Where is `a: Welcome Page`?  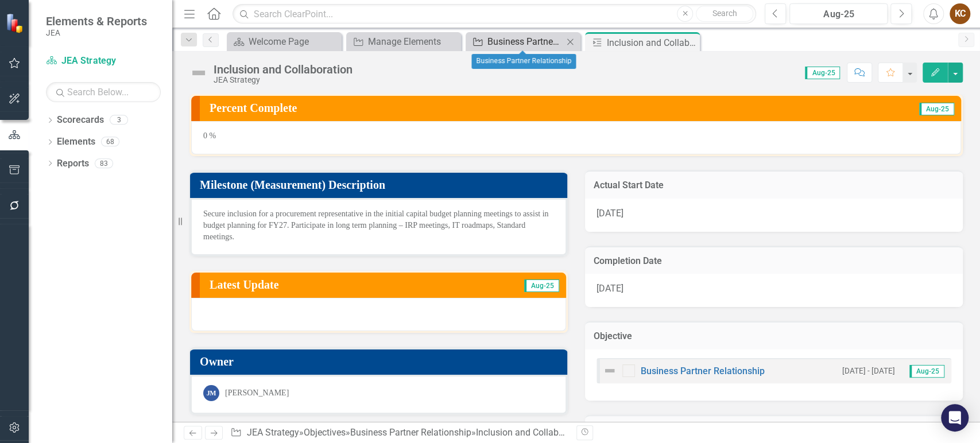 a: Welcome Page is located at coordinates (284, 41).